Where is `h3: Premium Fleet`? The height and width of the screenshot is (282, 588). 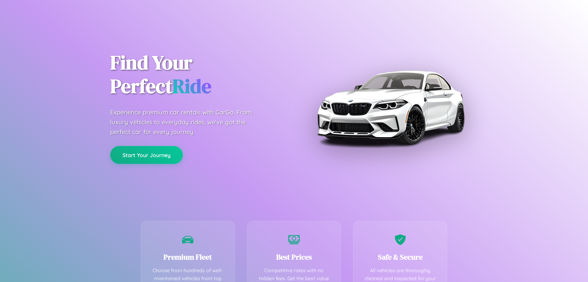
h3: Premium Fleet is located at coordinates (188, 256).